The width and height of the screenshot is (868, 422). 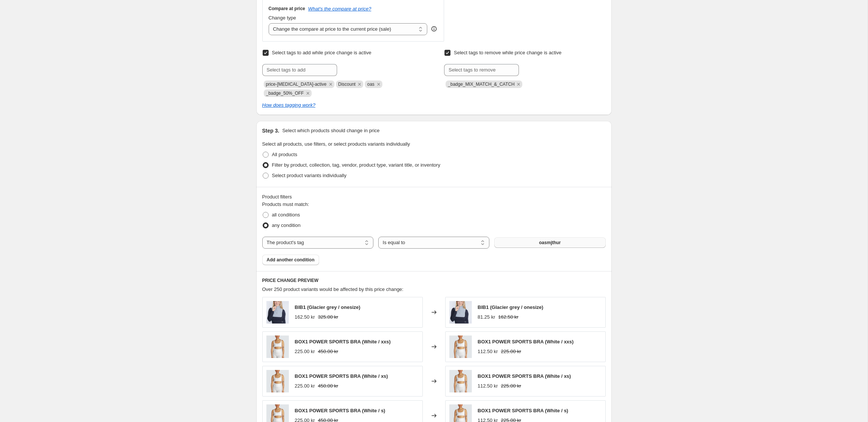 I want to click on button: Remove price-change-job-active, so click(x=331, y=84).